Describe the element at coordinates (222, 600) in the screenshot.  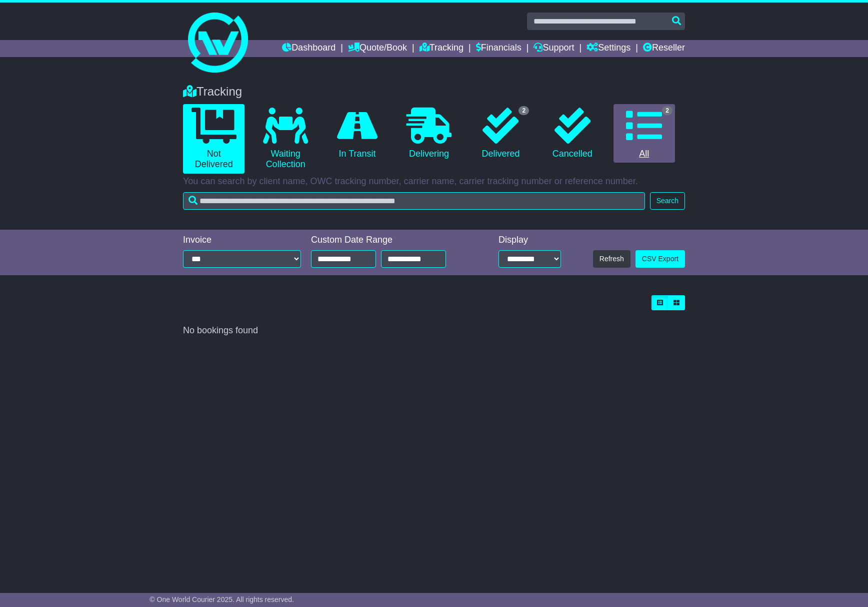
I see `span: © One World Courier 2025. All rights reserved.` at that location.